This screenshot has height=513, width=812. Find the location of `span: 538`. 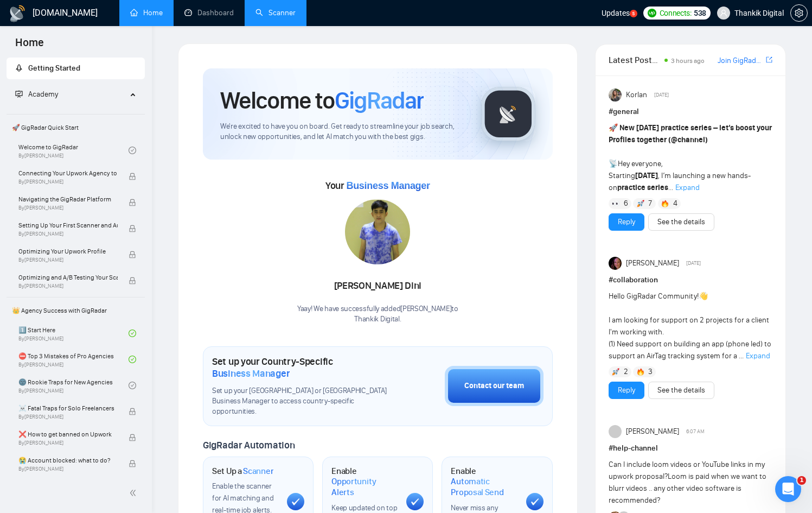

span: 538 is located at coordinates (700, 13).